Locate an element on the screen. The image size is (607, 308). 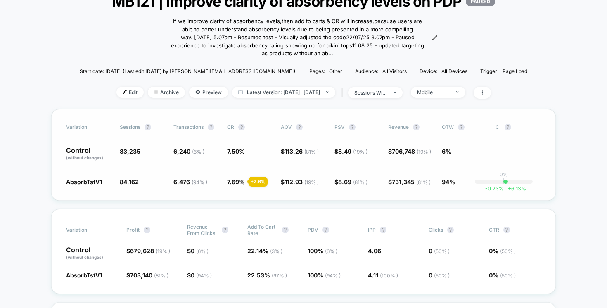
span: Revenue is located at coordinates (398, 127).